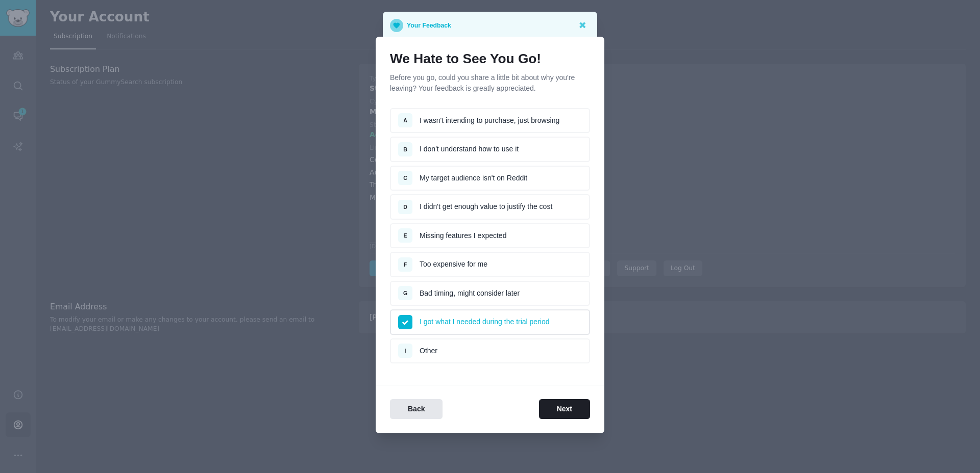 This screenshot has height=473, width=980. Describe the element at coordinates (405, 293) in the screenshot. I see `span: G` at that location.